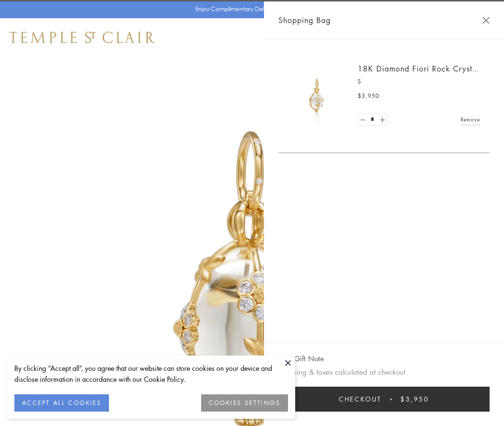 The width and height of the screenshot is (504, 426). Describe the element at coordinates (360, 399) in the screenshot. I see `span: Checkout` at that location.